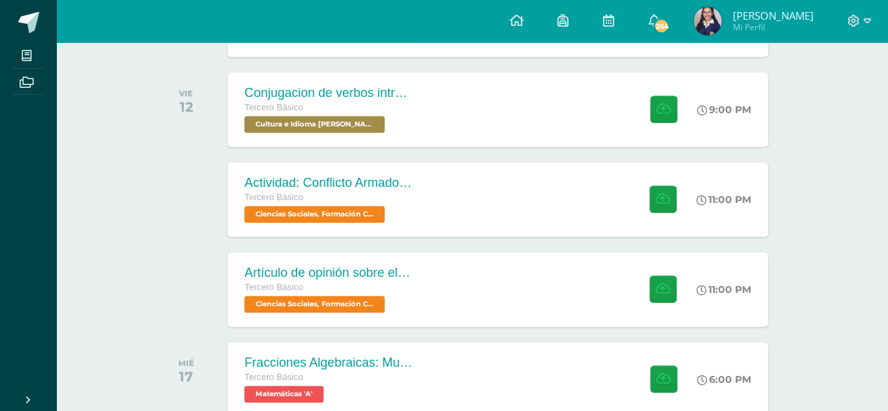 The image size is (888, 411). I want to click on span: 264, so click(661, 26).